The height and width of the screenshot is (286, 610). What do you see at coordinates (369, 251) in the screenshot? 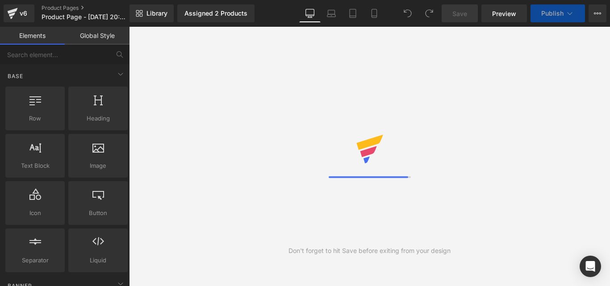
I see `div: Don't forget to hit Save before exiting from your design` at bounding box center [369, 251].